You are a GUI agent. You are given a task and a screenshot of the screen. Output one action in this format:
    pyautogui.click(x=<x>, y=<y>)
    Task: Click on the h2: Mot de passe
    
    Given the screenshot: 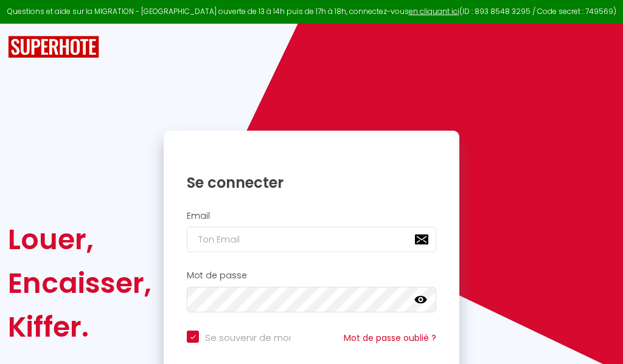 What is the action you would take?
    pyautogui.click(x=312, y=275)
    